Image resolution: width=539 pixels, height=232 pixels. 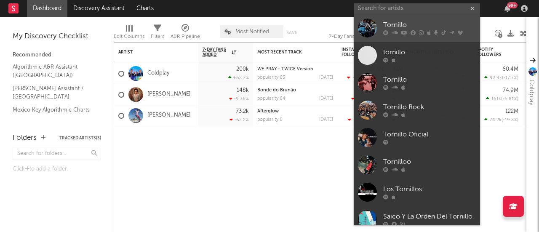 I want to click on div: Click to add a folder., so click(x=57, y=169).